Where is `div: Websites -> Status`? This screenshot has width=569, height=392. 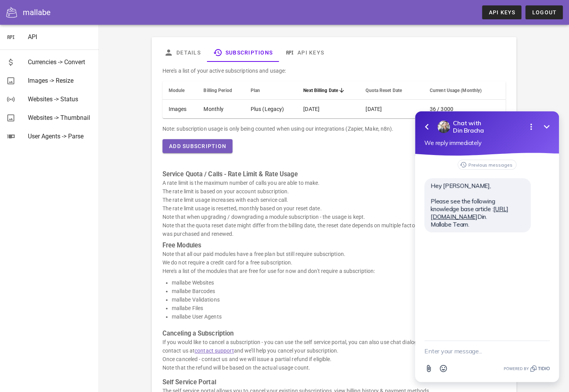
div: Websites -> Status is located at coordinates (60, 99).